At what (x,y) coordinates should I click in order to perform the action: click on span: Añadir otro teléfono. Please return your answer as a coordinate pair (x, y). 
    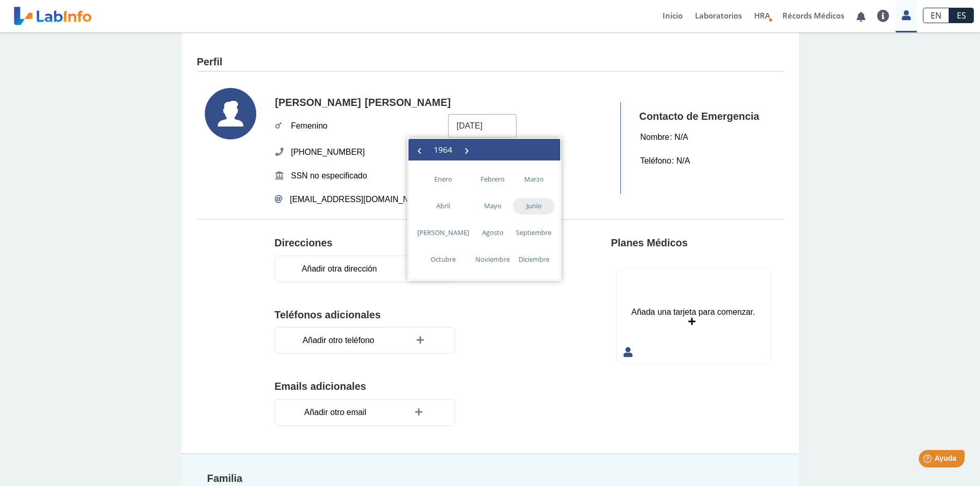
    Looking at the image, I should click on (338, 340).